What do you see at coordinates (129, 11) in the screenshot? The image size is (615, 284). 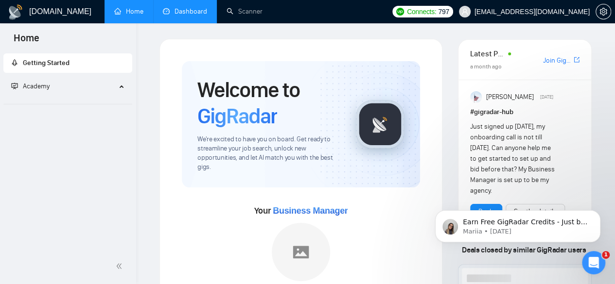 I see `a: homeHome` at bounding box center [129, 11].